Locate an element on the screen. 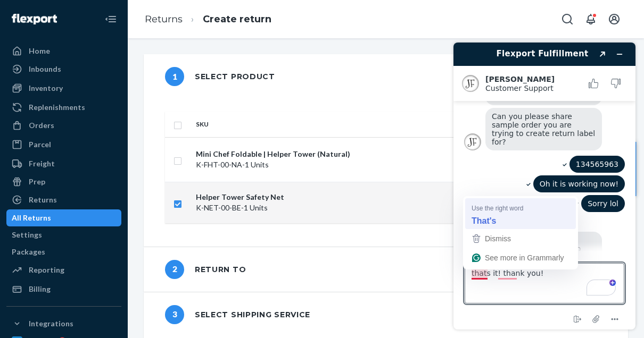 The width and height of the screenshot is (644, 338). span: Cool! For now, is there anything else I can help you with? 😊 is located at coordinates (93, 215).